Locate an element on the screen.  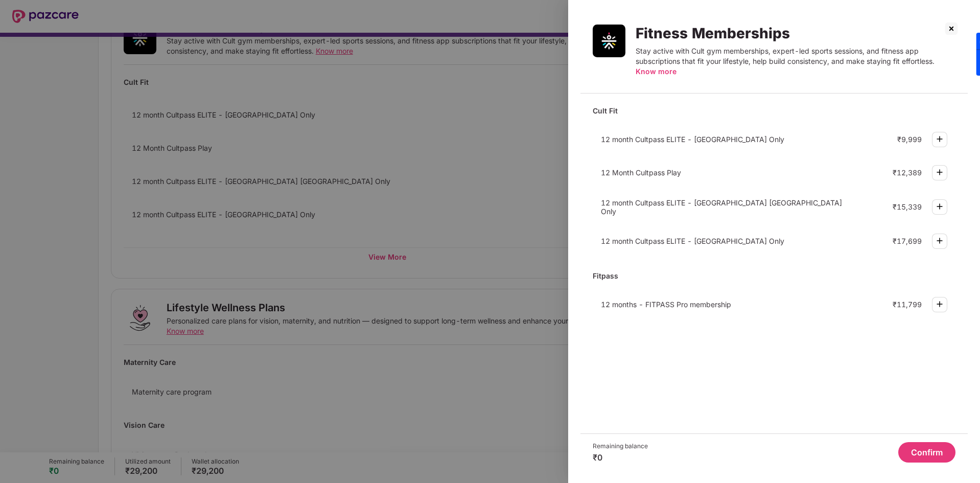
button: Confirm is located at coordinates (927, 452).